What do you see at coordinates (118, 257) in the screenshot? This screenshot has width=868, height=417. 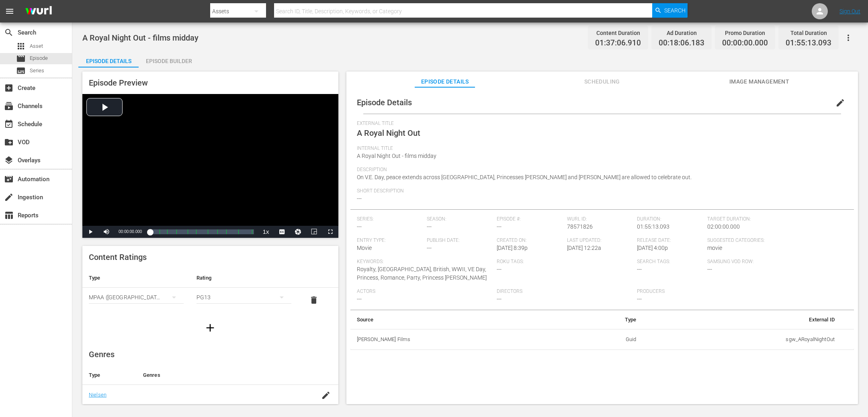 I see `span: Content Ratings` at bounding box center [118, 257].